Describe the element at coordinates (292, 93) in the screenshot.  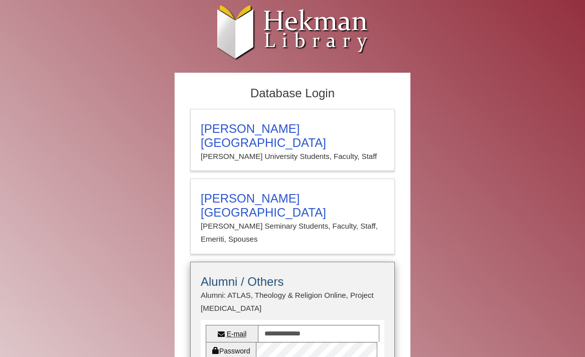
I see `h2: Database Login` at that location.